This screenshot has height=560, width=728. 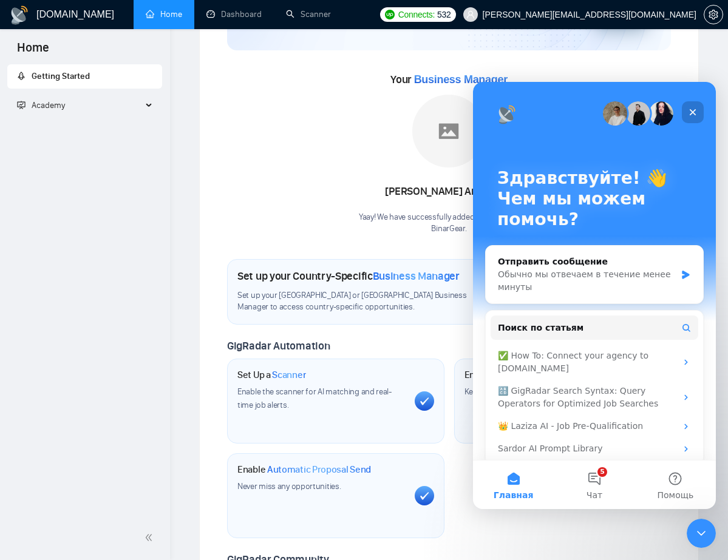 I want to click on span: Never miss any opportunities., so click(x=289, y=486).